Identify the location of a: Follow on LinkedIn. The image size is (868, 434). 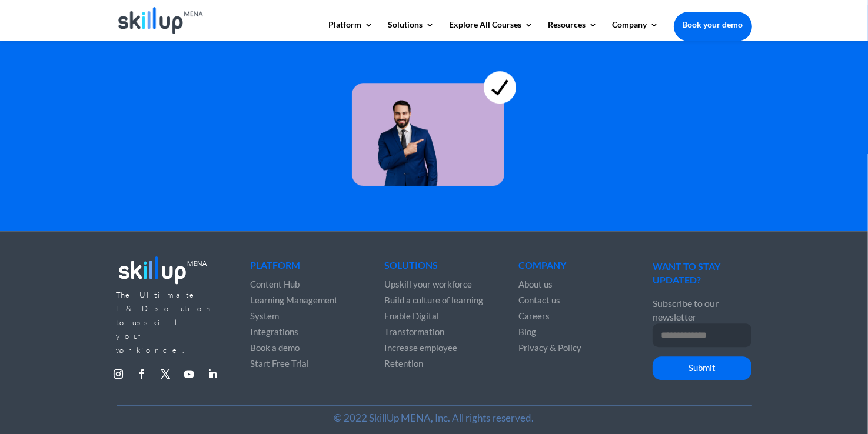
(213, 374).